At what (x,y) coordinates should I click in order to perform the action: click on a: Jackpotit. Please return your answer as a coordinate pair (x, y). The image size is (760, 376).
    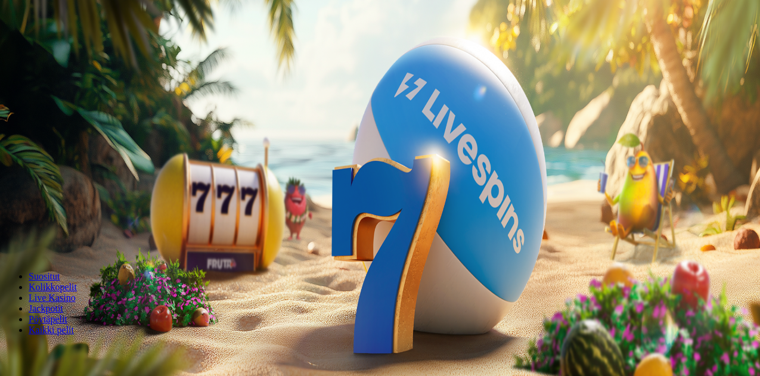
    Looking at the image, I should click on (46, 308).